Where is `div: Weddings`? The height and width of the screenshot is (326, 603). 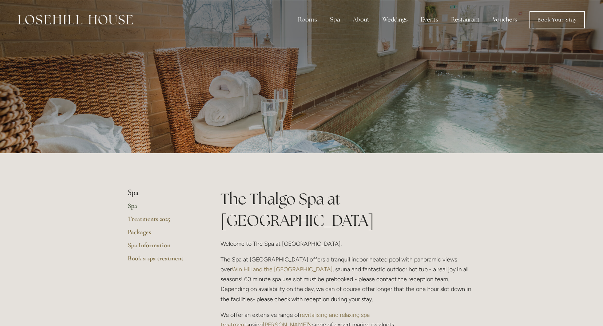 div: Weddings is located at coordinates (395, 20).